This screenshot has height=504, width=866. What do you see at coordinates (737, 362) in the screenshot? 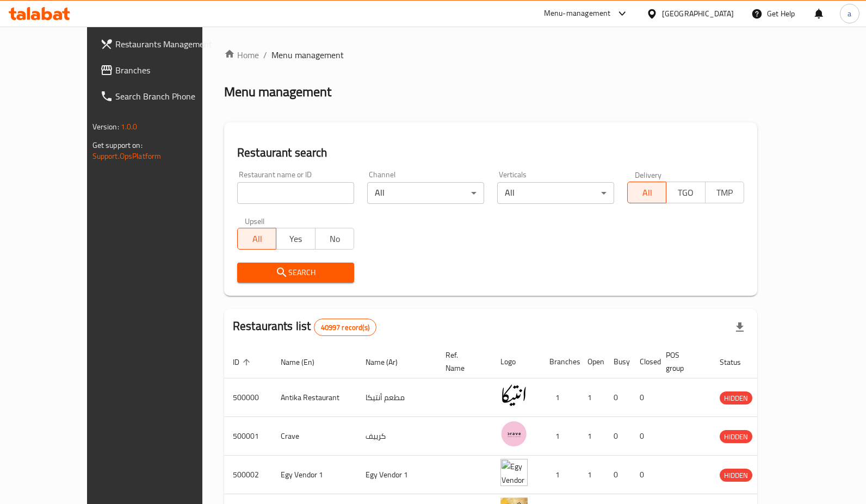
I see `span: Status` at bounding box center [737, 362].